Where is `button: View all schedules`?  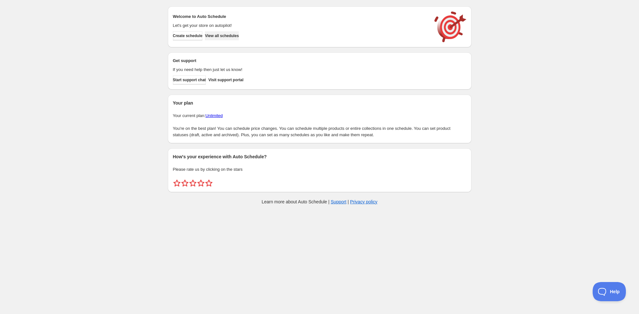
button: View all schedules is located at coordinates (222, 36).